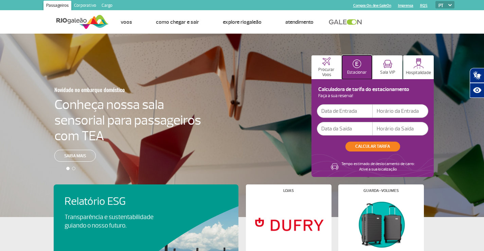 The image size is (484, 251). What do you see at coordinates (477, 75) in the screenshot?
I see `button: Abrir tradutor de língua de sinais.` at bounding box center [477, 75].